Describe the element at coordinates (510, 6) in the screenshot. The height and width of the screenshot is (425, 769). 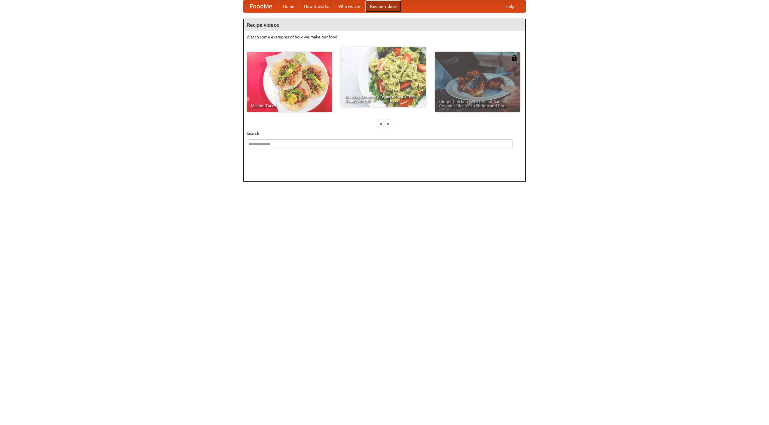
I see `a: Help` at that location.